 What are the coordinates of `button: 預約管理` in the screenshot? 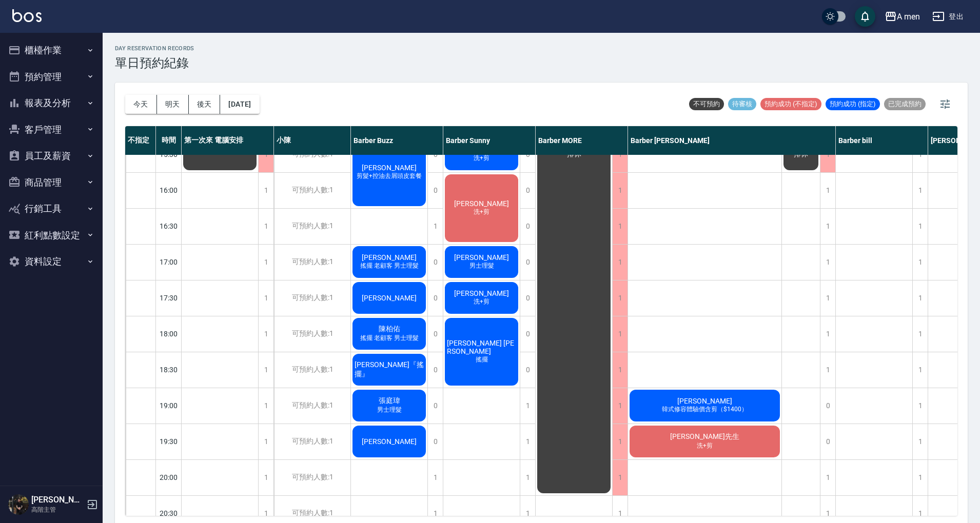 It's located at (52, 77).